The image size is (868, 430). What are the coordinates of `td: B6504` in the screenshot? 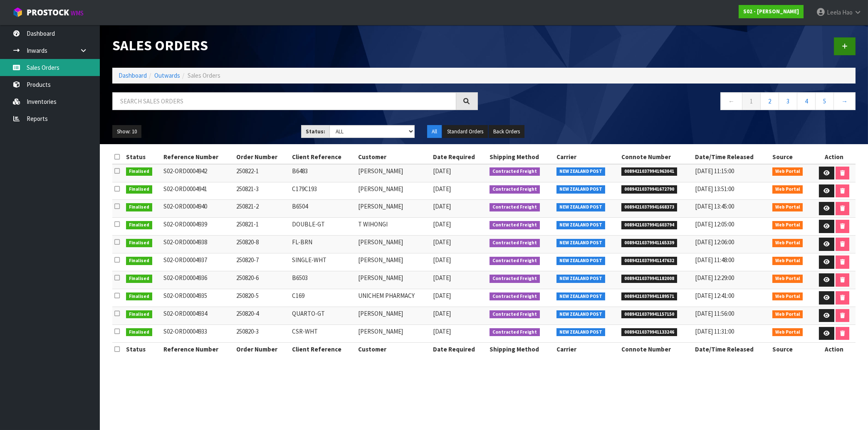 It's located at (323, 209).